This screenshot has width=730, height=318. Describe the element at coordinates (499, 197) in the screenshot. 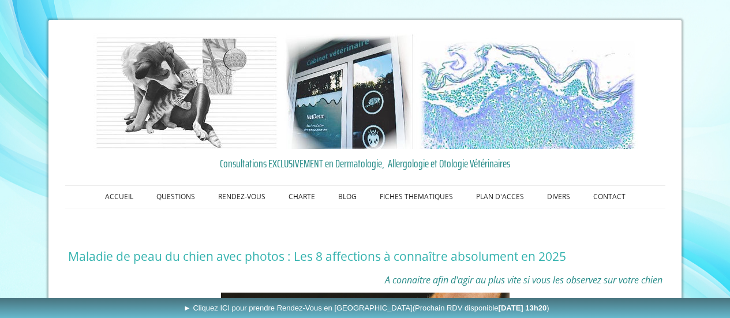

I see `a: PLAN D'ACCES` at that location.